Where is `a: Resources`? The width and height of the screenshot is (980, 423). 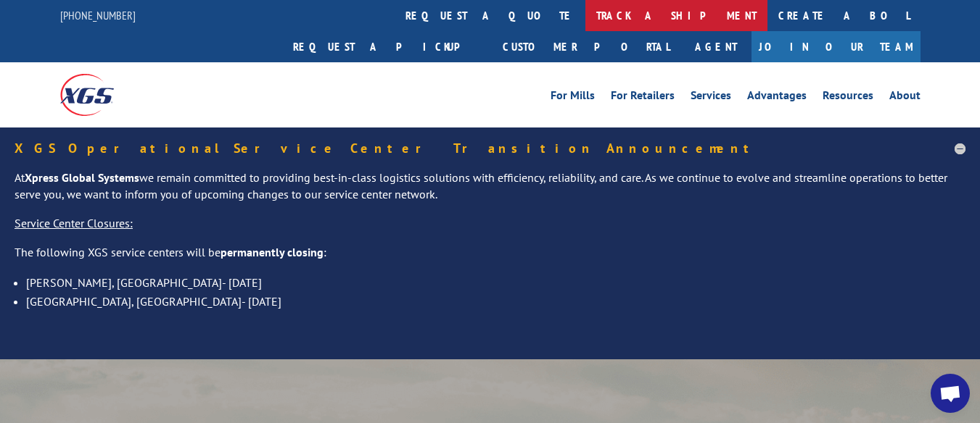 a: Resources is located at coordinates (847, 98).